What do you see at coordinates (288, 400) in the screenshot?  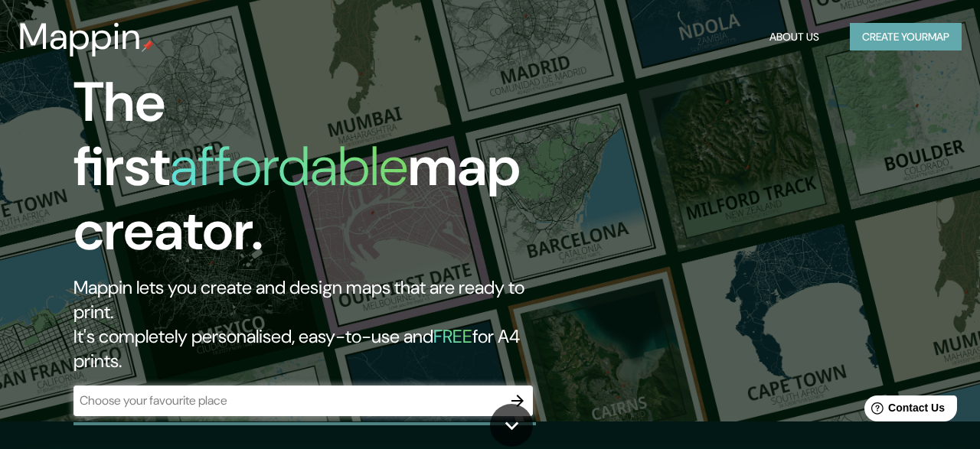 I see `input: Choose your favourite place` at bounding box center [288, 400].